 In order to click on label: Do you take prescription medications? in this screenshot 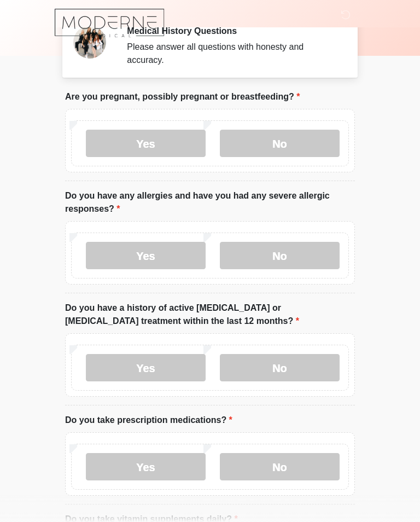, I will do `click(149, 420)`.